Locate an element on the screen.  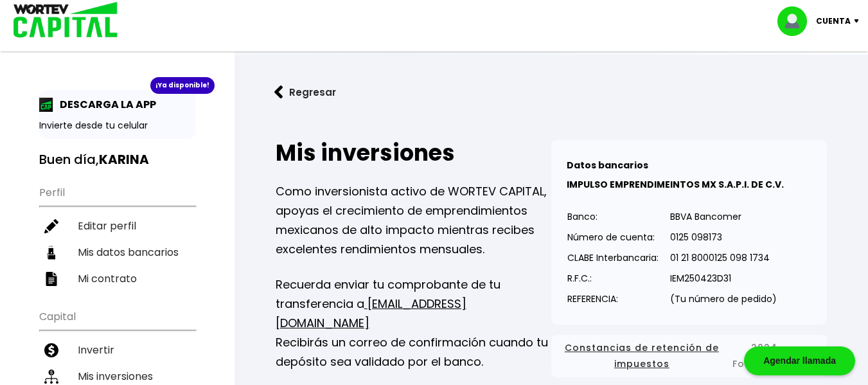
p: 0125 098173 is located at coordinates (724, 237).